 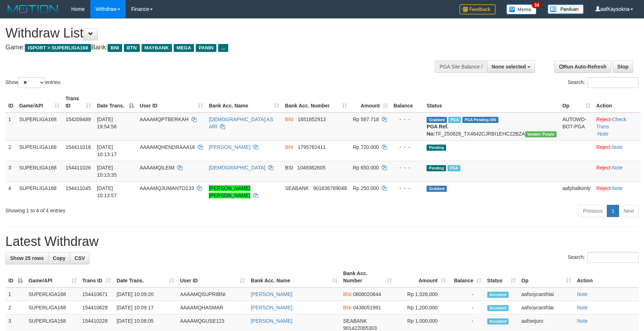 I want to click on h4: Game: Bank:, so click(x=214, y=48).